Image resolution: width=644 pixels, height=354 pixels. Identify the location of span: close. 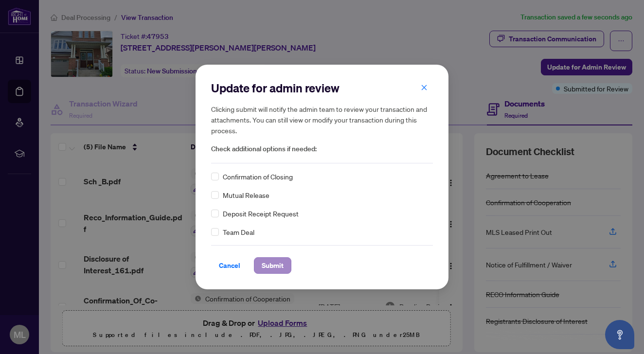
(424, 87).